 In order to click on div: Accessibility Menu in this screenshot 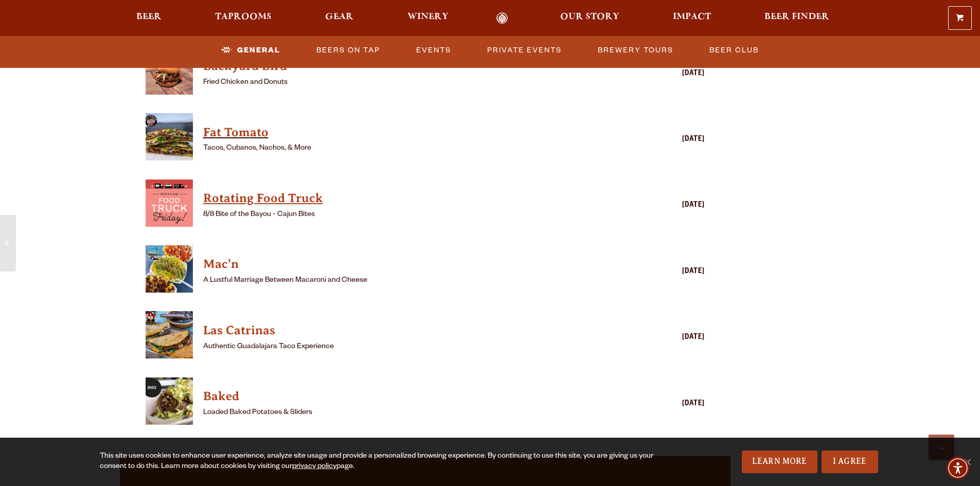, I will do `click(958, 468)`.